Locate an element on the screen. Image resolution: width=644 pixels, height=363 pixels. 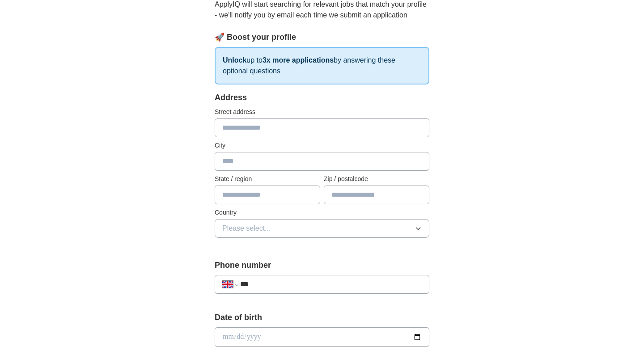
label: Zip / postalcode is located at coordinates (376, 179).